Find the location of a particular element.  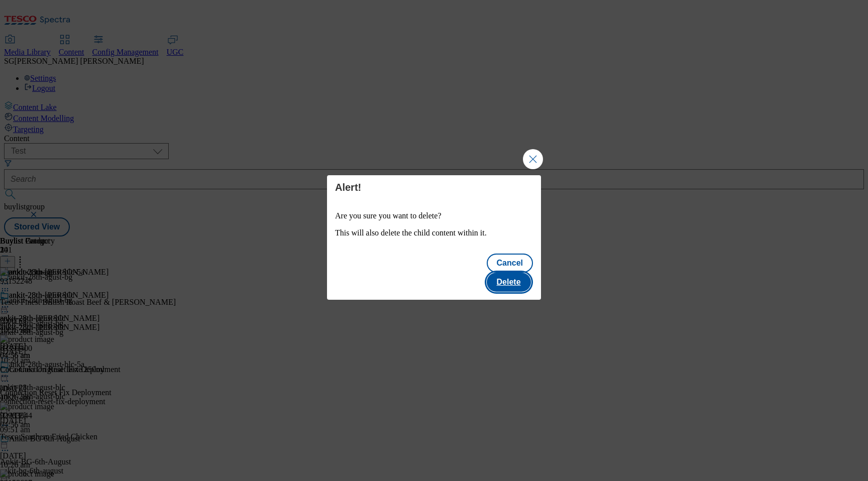

p: This will also delete the child content within it. is located at coordinates (434, 233).